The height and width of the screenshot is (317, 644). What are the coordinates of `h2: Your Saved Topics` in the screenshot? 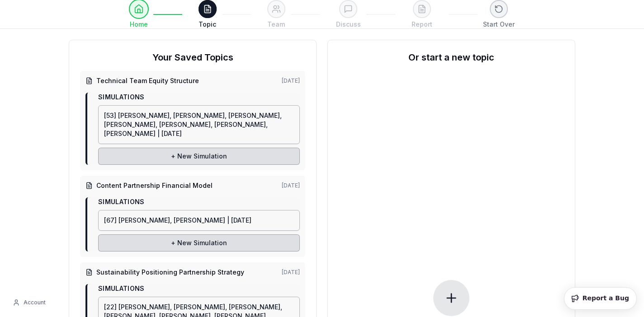 It's located at (192, 57).